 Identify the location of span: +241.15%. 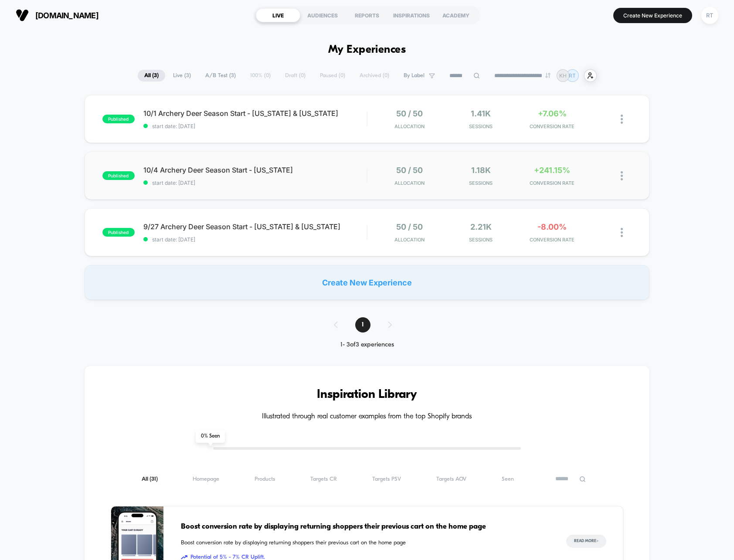
(552, 170).